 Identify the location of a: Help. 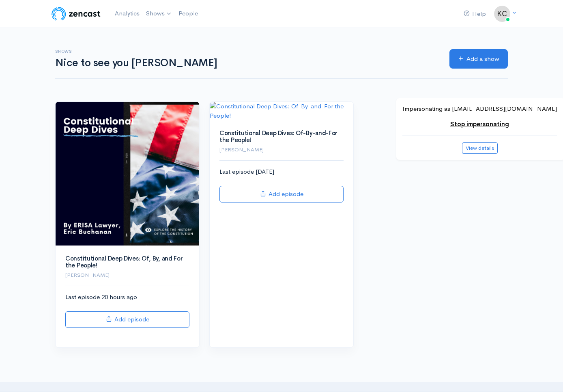
(474, 14).